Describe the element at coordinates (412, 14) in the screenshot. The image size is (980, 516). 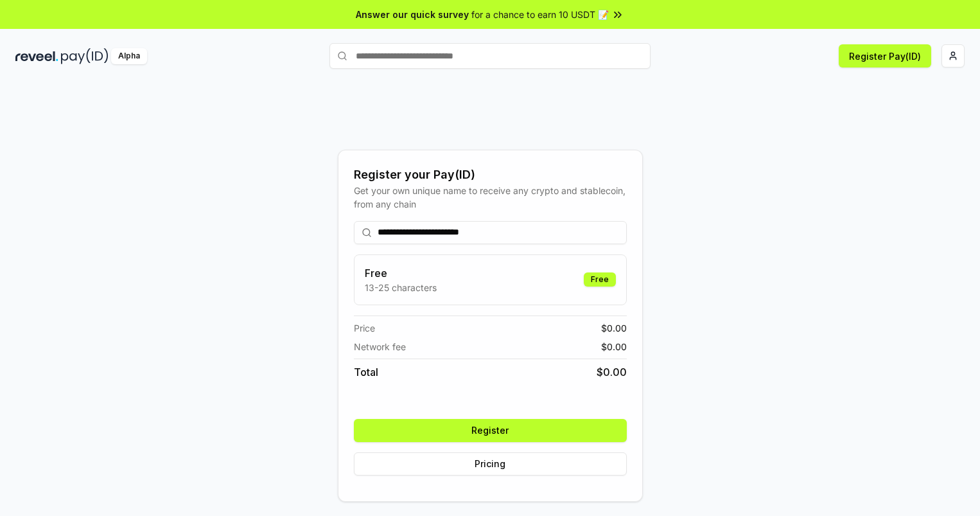
I see `span: Answer our quick survey` at that location.